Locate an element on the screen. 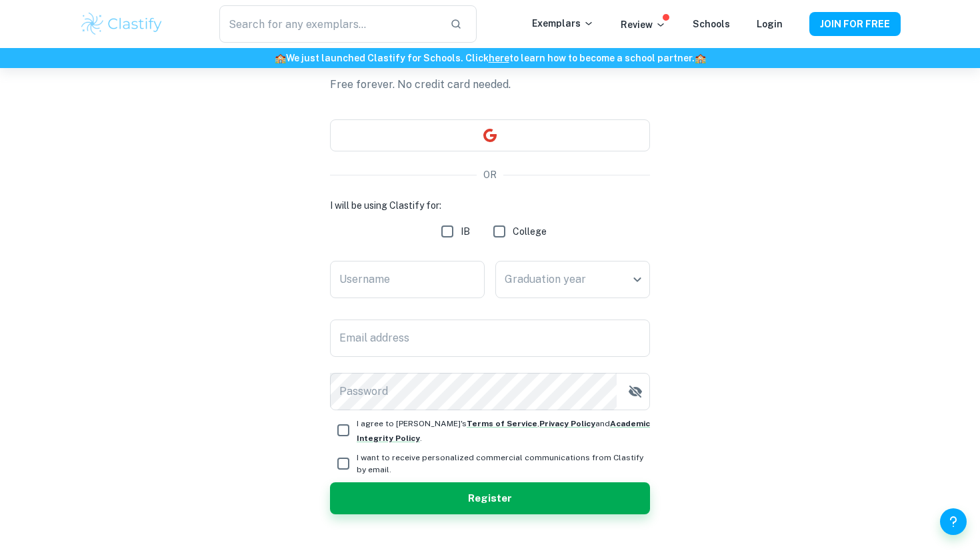  a: Privacy Policy is located at coordinates (568, 424).